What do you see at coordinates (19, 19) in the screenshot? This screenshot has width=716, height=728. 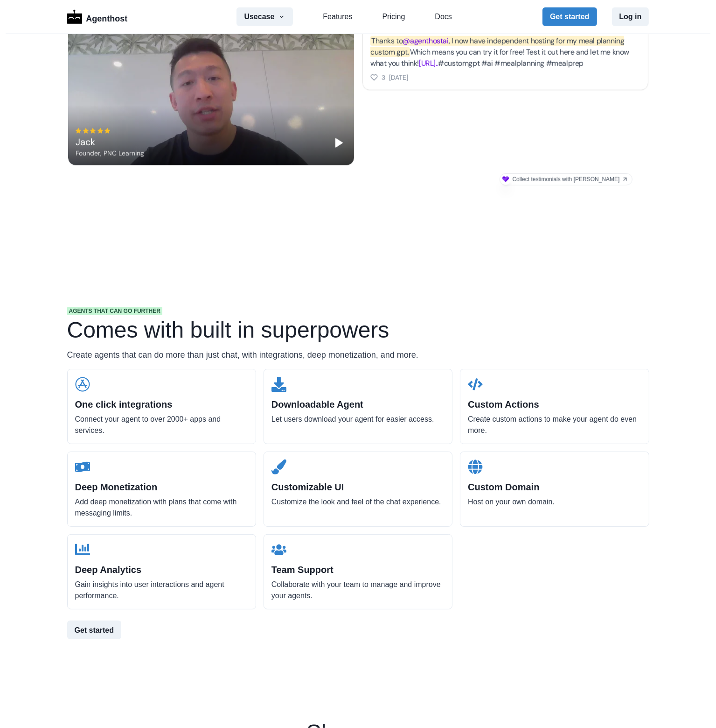 I see `img: logo_orange.svg` at bounding box center [19, 19].